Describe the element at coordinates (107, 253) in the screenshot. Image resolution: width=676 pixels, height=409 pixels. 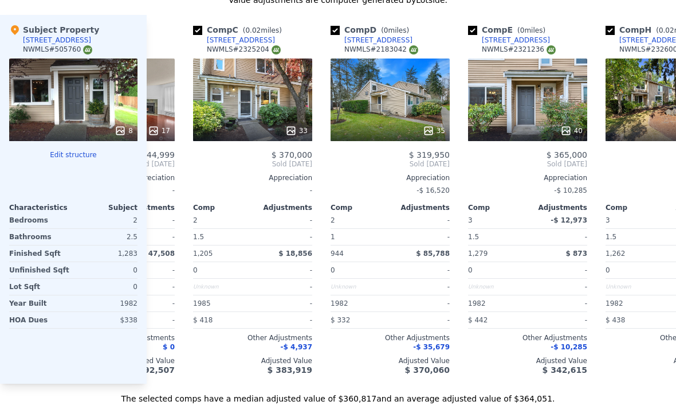
I see `div: 1,283` at that location.